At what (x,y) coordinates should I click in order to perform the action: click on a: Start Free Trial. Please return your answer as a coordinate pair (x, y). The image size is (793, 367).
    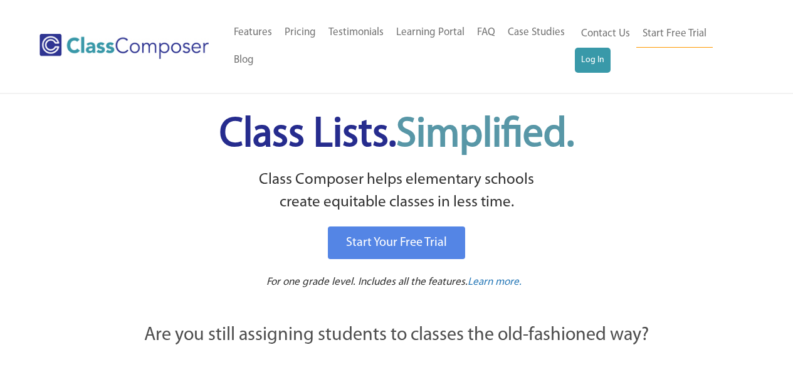
    Looking at the image, I should click on (675, 34).